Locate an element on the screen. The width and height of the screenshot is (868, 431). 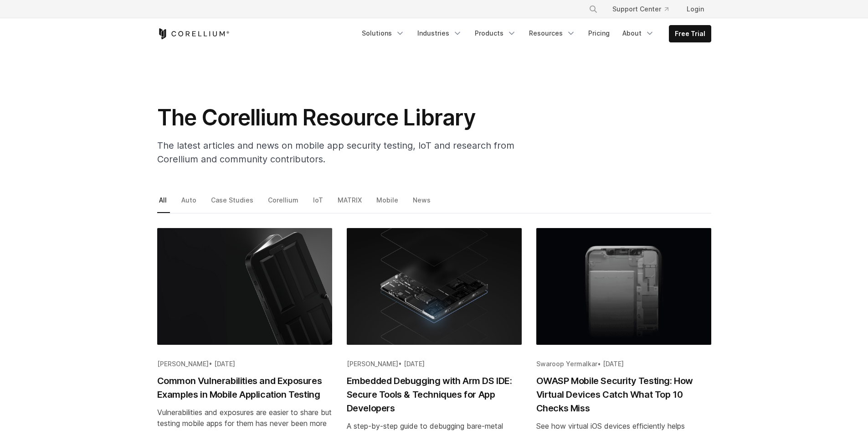
a: News is located at coordinates (422, 203).